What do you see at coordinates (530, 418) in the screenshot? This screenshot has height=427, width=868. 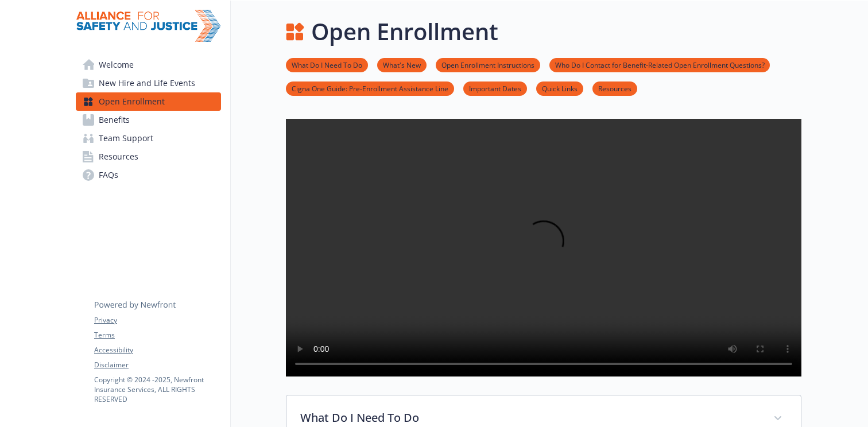 I see `p: What Do I Need To Do` at bounding box center [530, 418].